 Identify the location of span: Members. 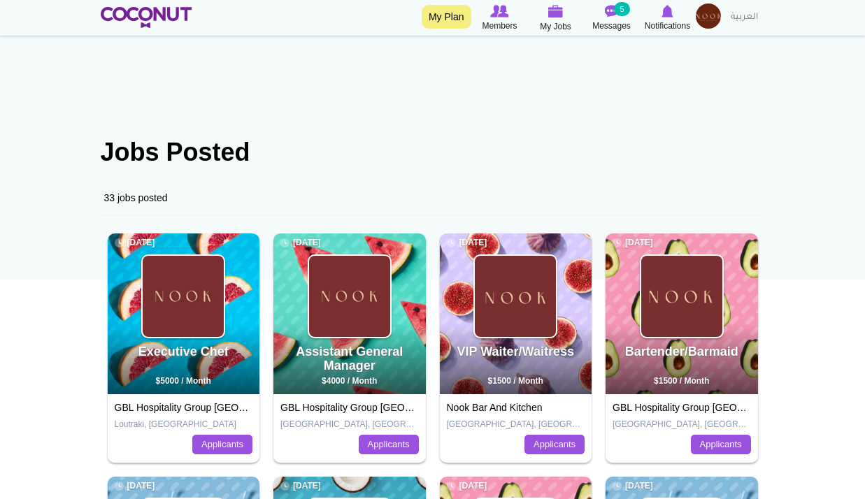
(499, 26).